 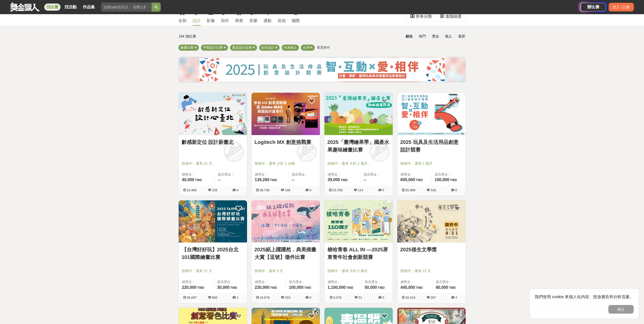 I want to click on a: 音樂, so click(x=253, y=16).